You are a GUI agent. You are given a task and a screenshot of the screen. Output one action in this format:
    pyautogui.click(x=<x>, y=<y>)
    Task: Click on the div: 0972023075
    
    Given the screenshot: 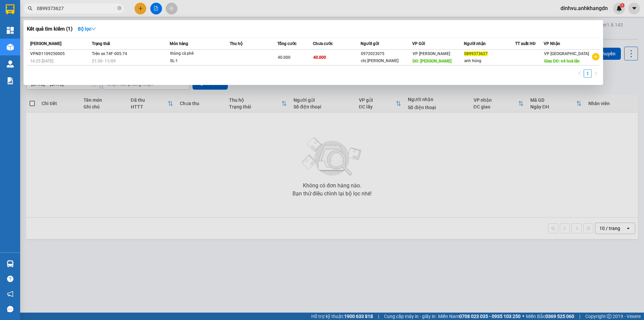 What is the action you would take?
    pyautogui.click(x=386, y=54)
    